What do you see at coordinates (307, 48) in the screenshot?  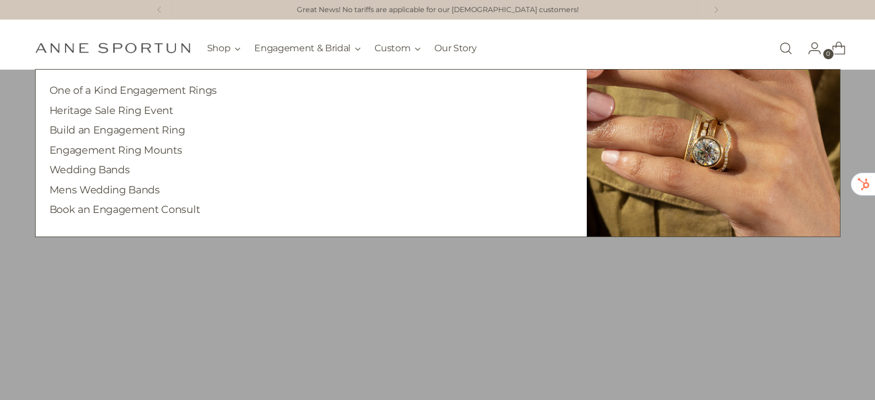 I see `button: Engagement & Bridal` at bounding box center [307, 48].